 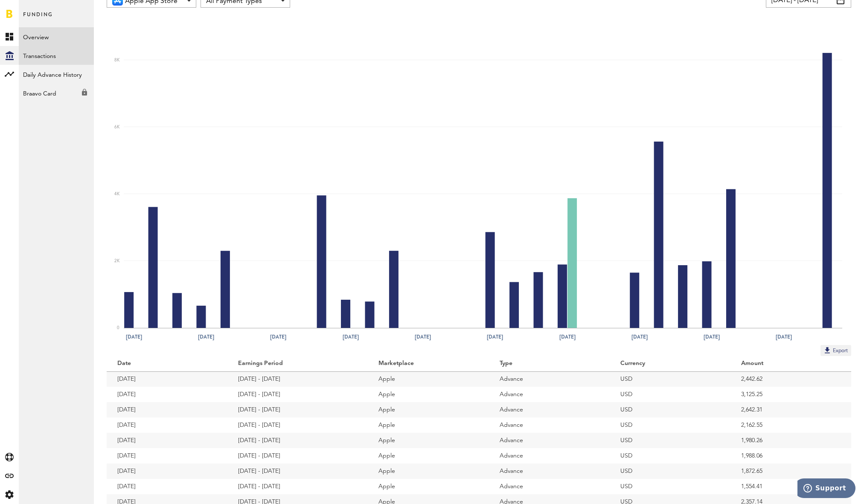 I want to click on text: 8K, so click(x=116, y=60).